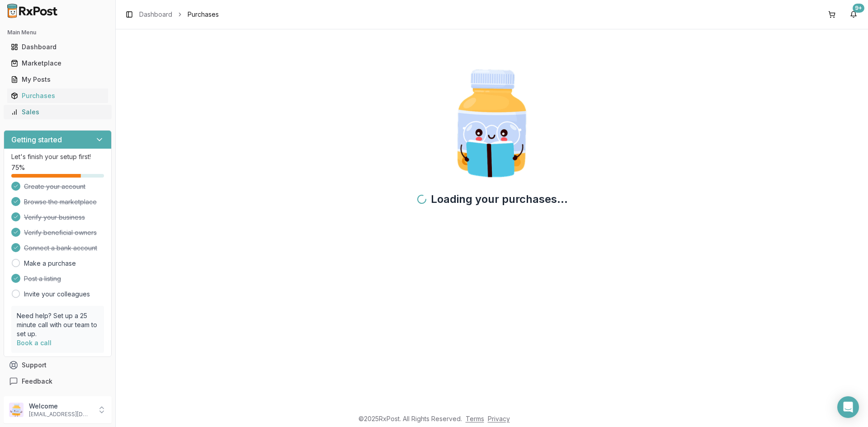 This screenshot has height=427, width=868. What do you see at coordinates (37, 382) in the screenshot?
I see `span: Feedback` at bounding box center [37, 382].